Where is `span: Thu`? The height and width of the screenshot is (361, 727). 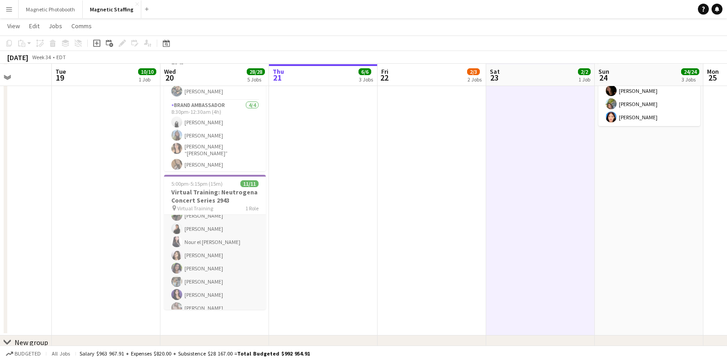
span: Thu is located at coordinates (278, 71).